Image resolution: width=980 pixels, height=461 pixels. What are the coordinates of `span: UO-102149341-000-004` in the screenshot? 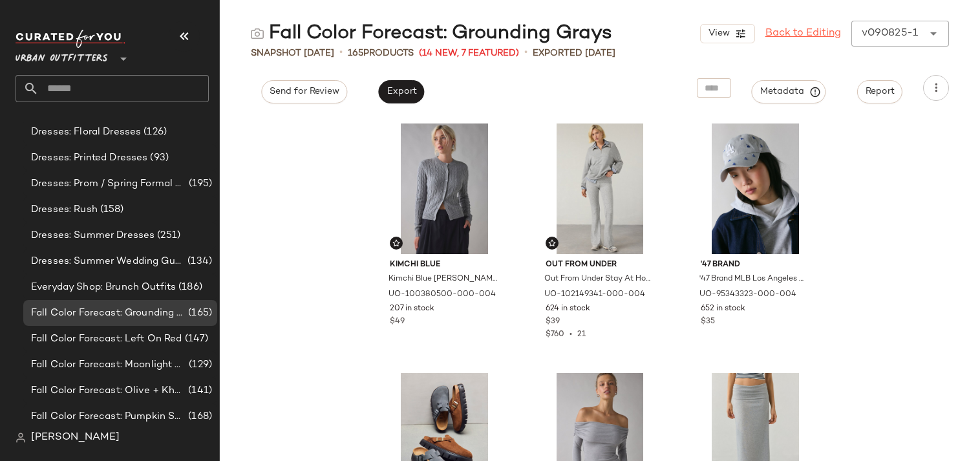 It's located at (595, 295).